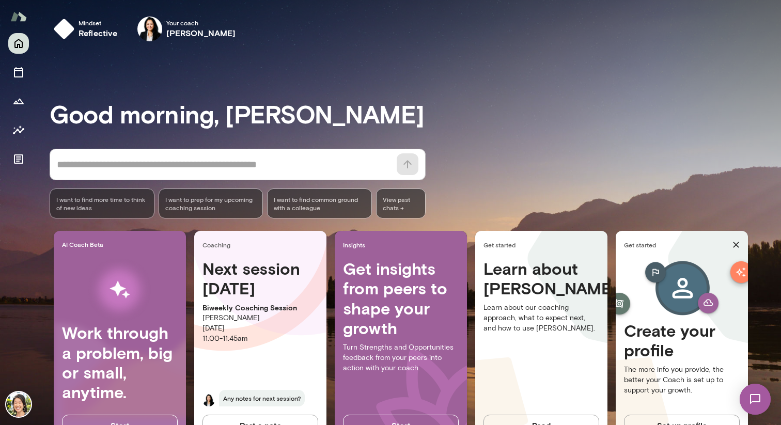 The width and height of the screenshot is (781, 425). Describe the element at coordinates (64, 29) in the screenshot. I see `img: mindset` at that location.